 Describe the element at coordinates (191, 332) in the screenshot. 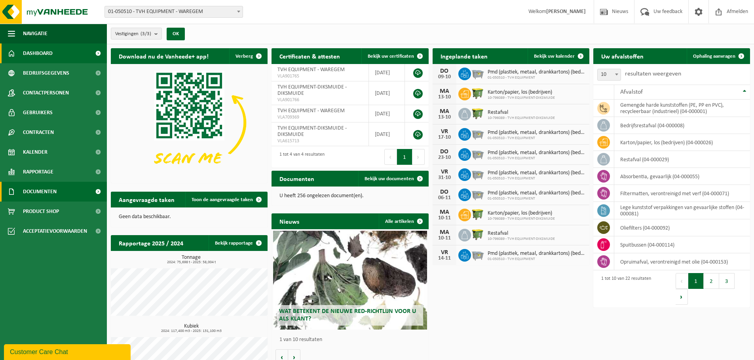

I see `span: 2024: 117,400 m3 - 2025: 131,100 m3` at that location.